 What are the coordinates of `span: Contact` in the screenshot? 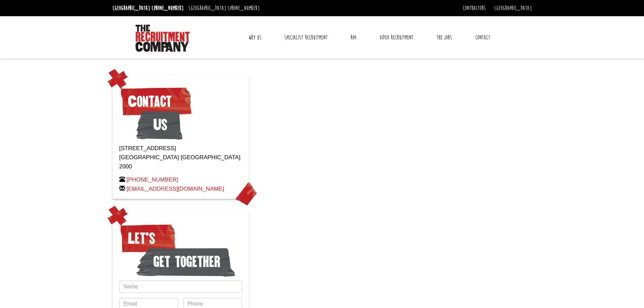 It's located at (156, 101).